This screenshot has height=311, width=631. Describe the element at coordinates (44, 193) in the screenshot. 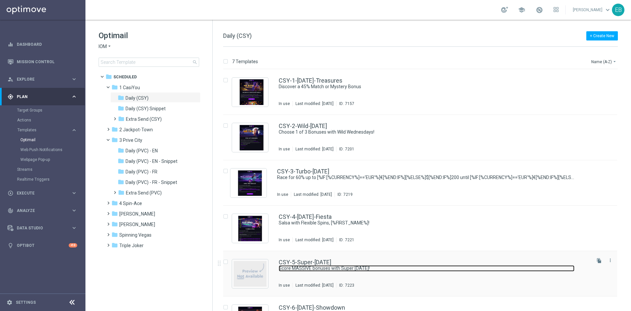

I see `span: Execute` at that location.